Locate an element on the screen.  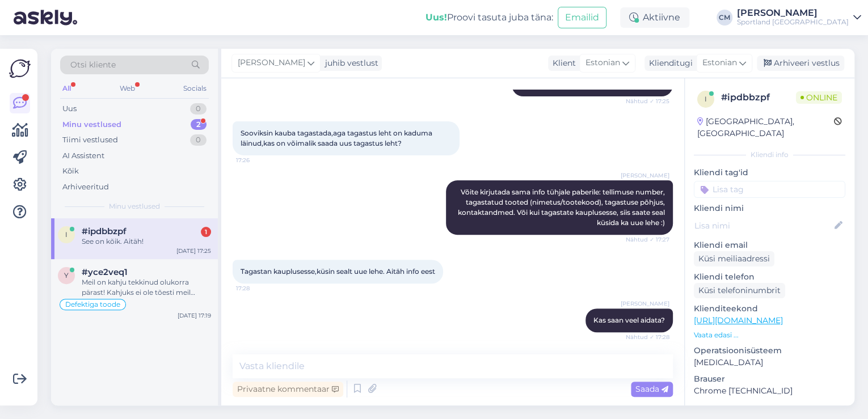
span: Minu vestlused is located at coordinates (134, 207).